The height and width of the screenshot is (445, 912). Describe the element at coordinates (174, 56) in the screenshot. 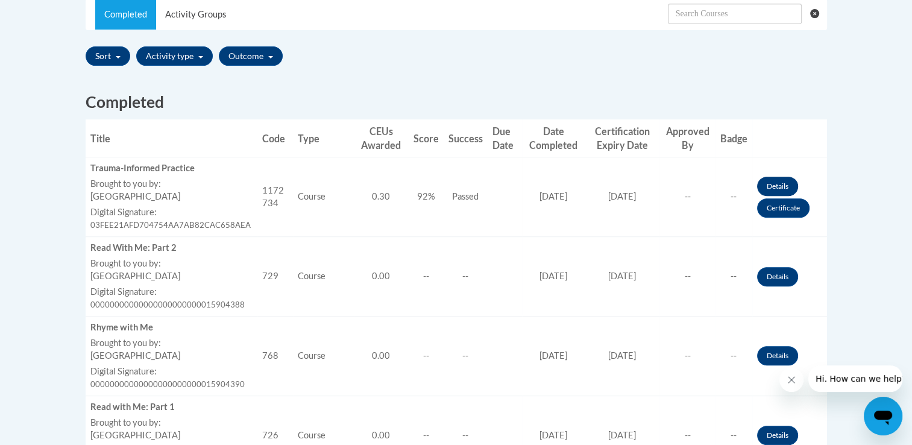

I see `button: Activity type` at that location.